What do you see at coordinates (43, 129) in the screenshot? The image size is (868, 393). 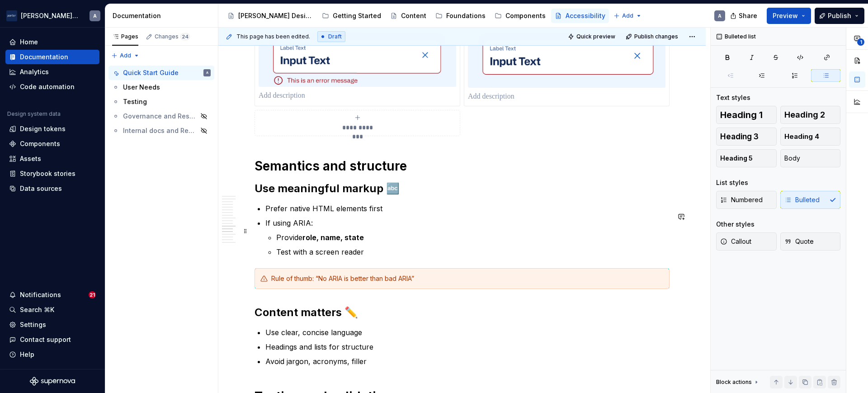 I see `div: Design tokens` at bounding box center [43, 129].